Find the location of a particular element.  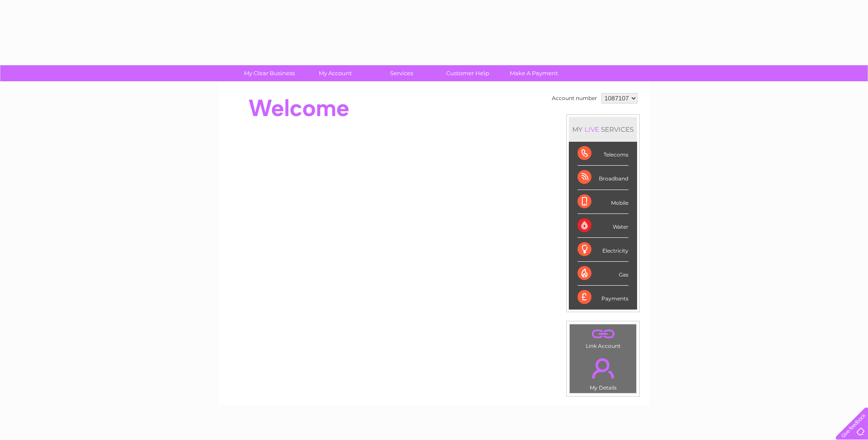

div: Water is located at coordinates (603, 226).